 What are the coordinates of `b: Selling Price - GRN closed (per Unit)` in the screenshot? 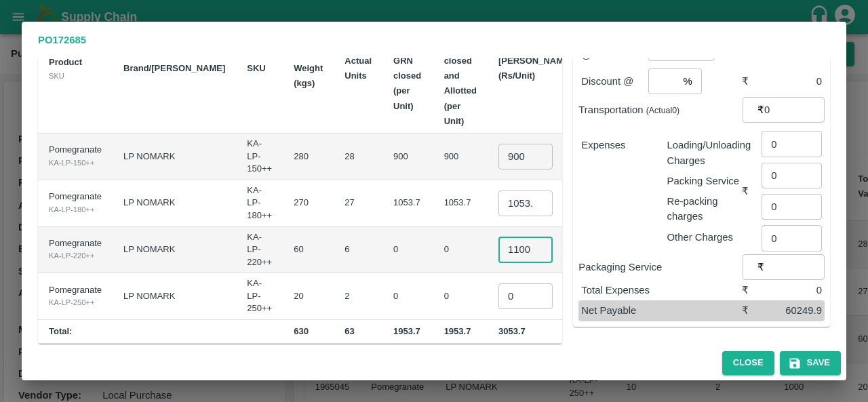 It's located at (407, 68).